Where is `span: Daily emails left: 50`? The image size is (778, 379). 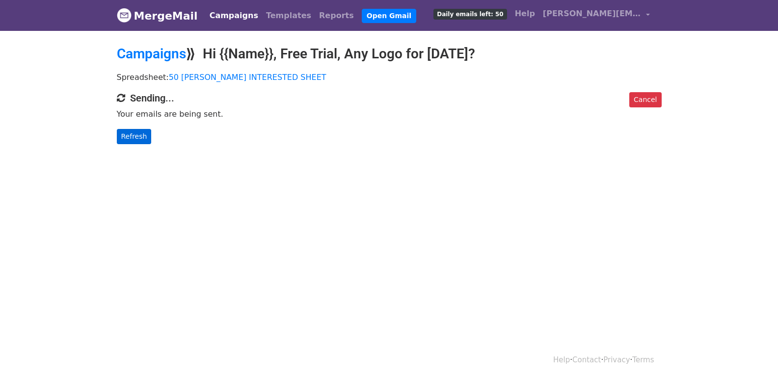
span: Daily emails left: 50 is located at coordinates (470, 14).